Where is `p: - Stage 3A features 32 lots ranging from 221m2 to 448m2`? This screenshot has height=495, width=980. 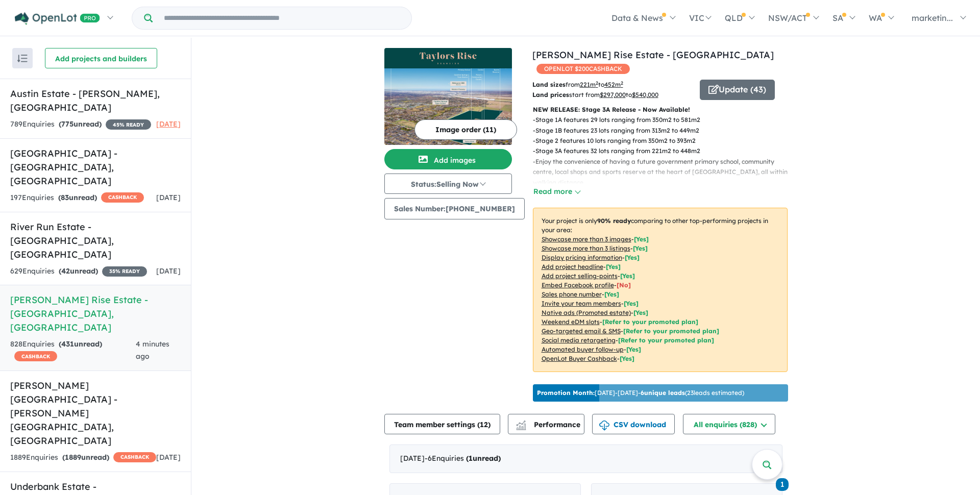 p: - Stage 3A features 32 lots ranging from 221m2 to 448m2 is located at coordinates (664, 151).